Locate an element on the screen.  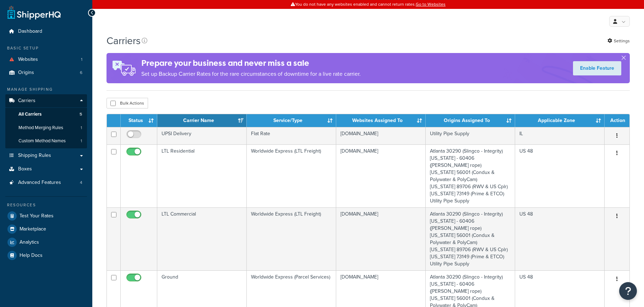
a: Settings is located at coordinates (619, 41).